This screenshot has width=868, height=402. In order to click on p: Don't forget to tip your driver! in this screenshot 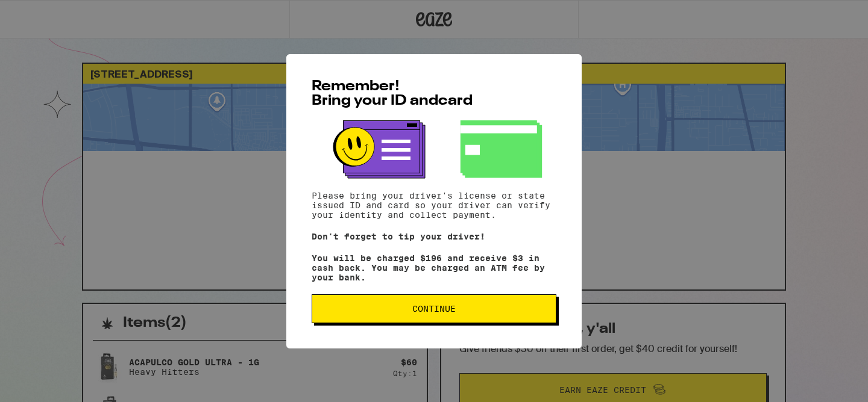, I will do `click(434, 237)`.